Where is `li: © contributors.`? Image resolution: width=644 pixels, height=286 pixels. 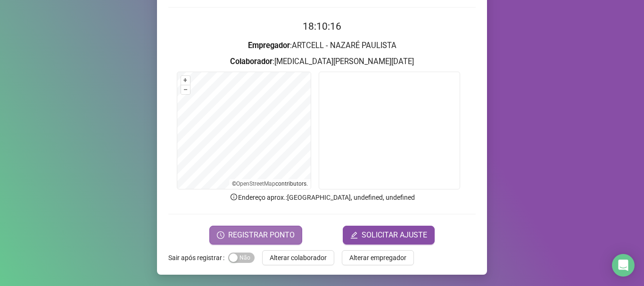
li: © contributors. is located at coordinates (270, 184).